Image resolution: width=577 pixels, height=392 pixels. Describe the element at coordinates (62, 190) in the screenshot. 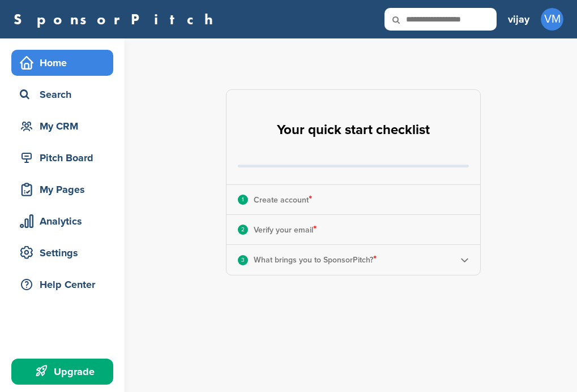

I see `a: My Pages` at that location.